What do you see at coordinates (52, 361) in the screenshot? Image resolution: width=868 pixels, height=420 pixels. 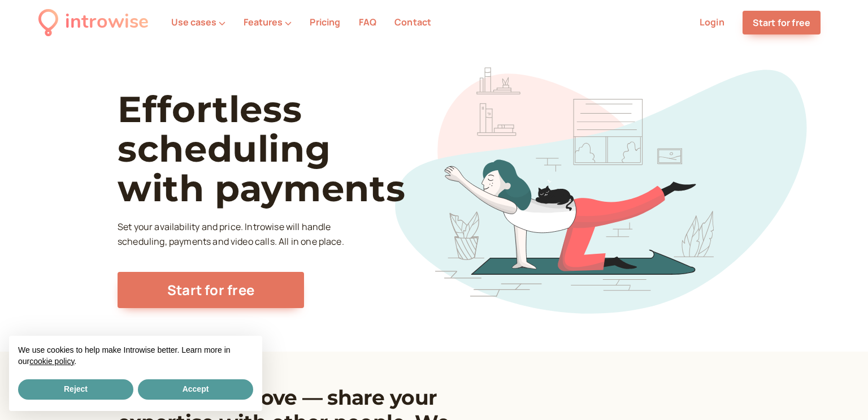 I see `a: cookie policy` at bounding box center [52, 361].